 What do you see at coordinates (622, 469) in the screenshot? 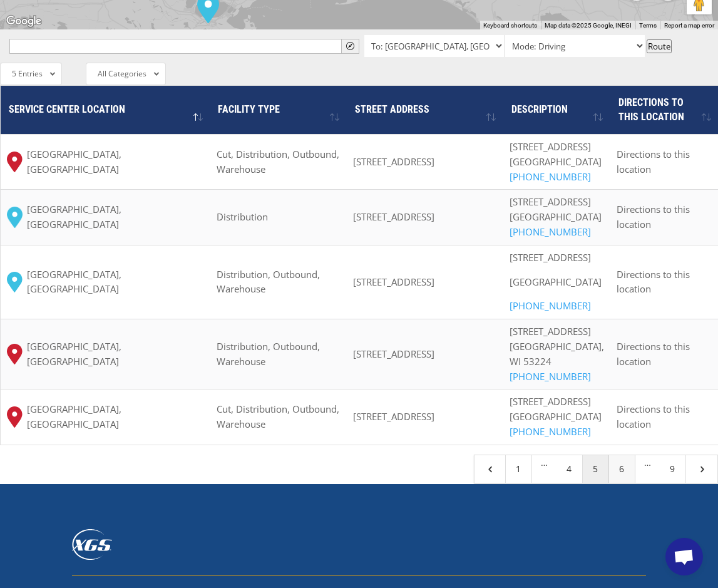
I see `a: 6` at bounding box center [622, 469].